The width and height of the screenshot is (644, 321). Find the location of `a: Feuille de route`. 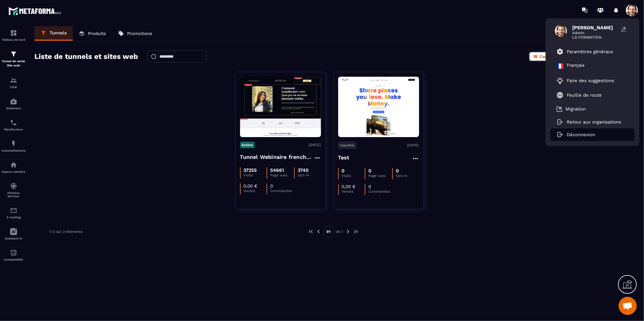

a: Feuille de route is located at coordinates (579, 95).